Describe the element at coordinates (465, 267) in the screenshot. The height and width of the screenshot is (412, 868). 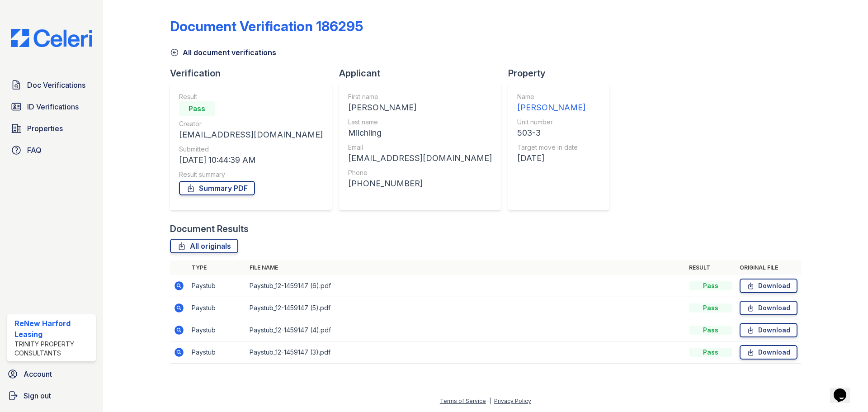
I see `th: File name` at that location.